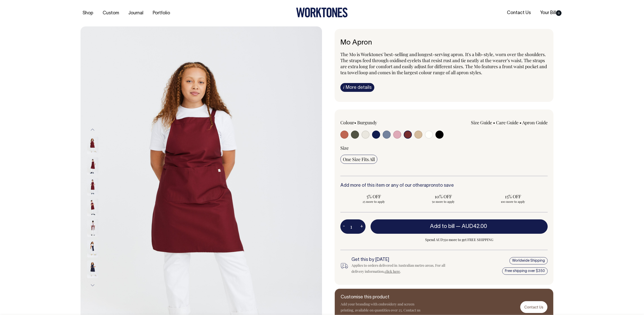 The height and width of the screenshot is (315, 644). Describe the element at coordinates (359, 159) in the screenshot. I see `input: One Size Fits All` at that location.